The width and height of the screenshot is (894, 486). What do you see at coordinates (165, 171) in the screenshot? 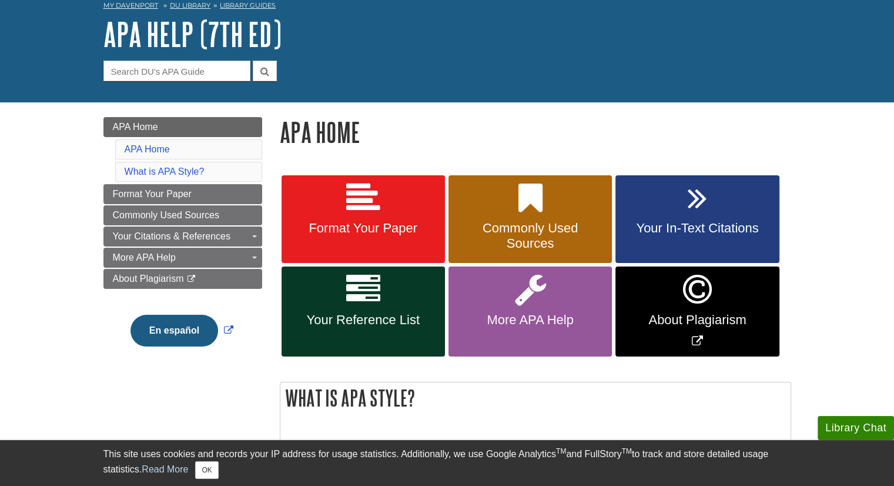
I see `a: What is APA Style?` at bounding box center [165, 171].